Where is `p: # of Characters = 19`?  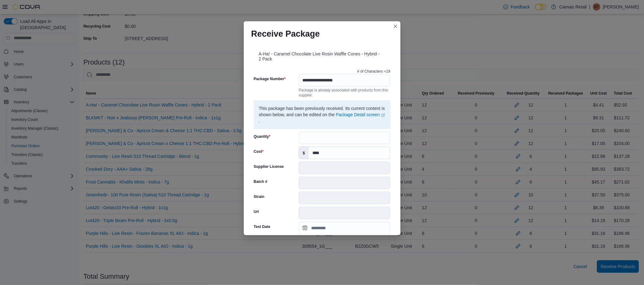 p: # of Characters = 19 is located at coordinates (374, 71).